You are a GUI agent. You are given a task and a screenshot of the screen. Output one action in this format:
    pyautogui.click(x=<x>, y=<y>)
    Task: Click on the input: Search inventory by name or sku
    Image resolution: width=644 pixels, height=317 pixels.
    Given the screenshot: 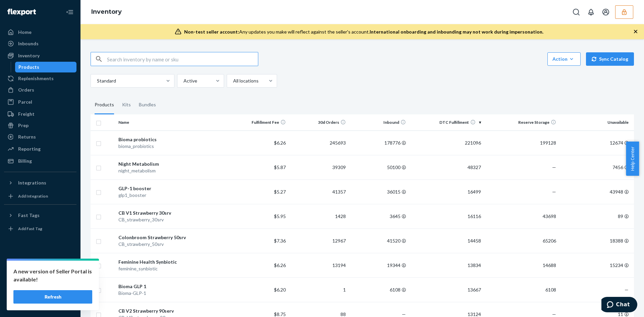 What is the action you would take?
    pyautogui.click(x=182, y=59)
    